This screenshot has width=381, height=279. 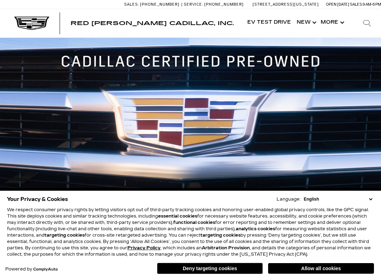 I want to click on a: ComplyAuto, so click(x=46, y=270).